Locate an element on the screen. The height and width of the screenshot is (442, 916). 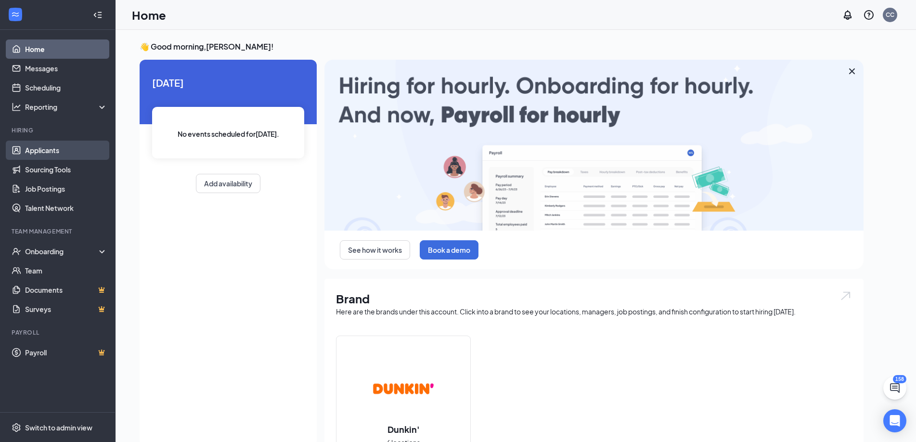
a: Scheduling is located at coordinates (66, 88).